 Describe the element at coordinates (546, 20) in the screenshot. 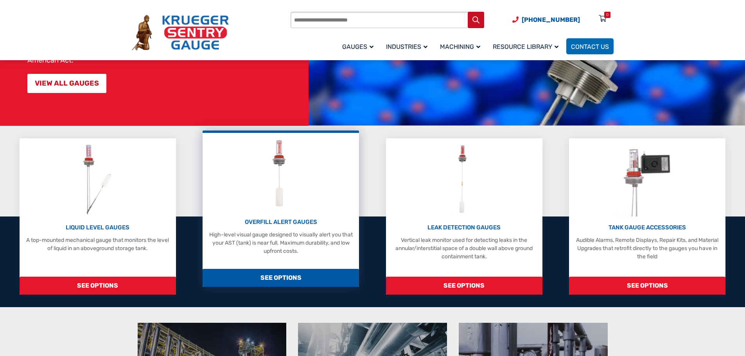

I see `a: Phone Number (920) 434-8860` at that location.